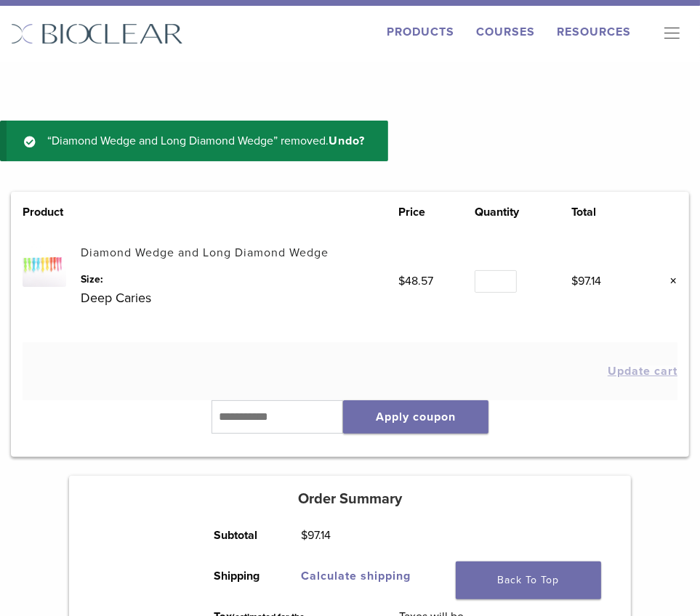 Image resolution: width=700 pixels, height=616 pixels. I want to click on th: Price, so click(436, 212).